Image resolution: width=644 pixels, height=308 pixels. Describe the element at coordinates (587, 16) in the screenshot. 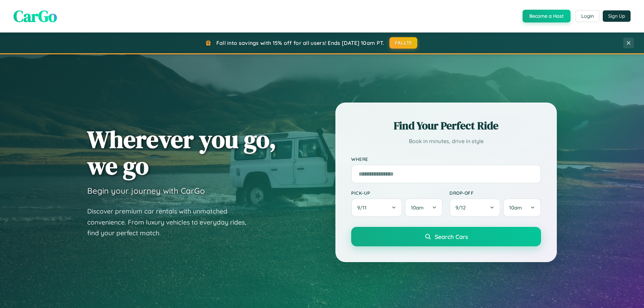

I see `button: Login` at that location.